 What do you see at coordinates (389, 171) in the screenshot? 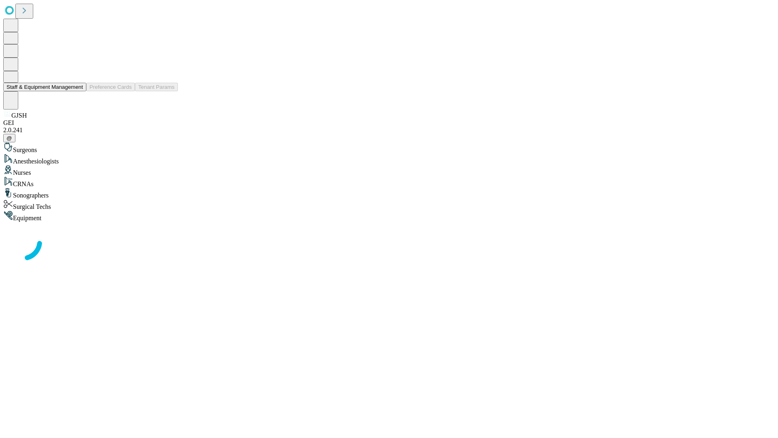
I see `div: Nurses` at bounding box center [389, 171].